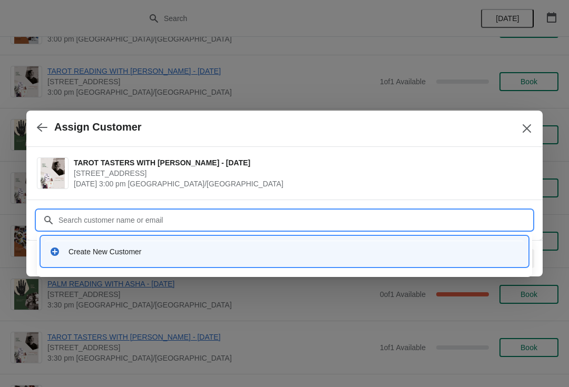 The image size is (569, 387). What do you see at coordinates (98, 127) in the screenshot?
I see `h2: Assign Customer` at bounding box center [98, 127].